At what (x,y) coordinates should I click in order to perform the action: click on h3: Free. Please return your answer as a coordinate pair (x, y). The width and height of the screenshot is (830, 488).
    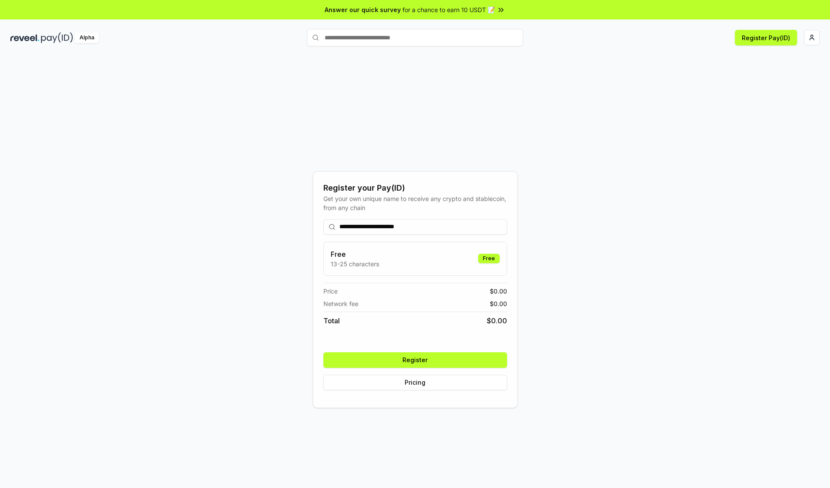
    Looking at the image, I should click on (355, 254).